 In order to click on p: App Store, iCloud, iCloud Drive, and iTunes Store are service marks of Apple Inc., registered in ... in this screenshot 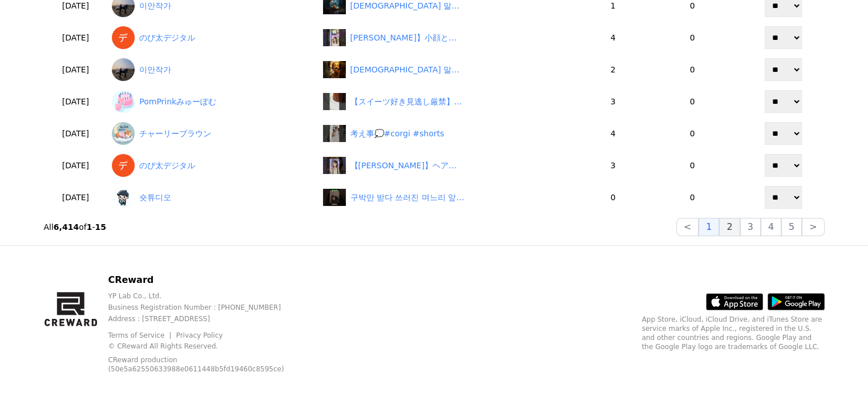, I will do `click(733, 333)`.